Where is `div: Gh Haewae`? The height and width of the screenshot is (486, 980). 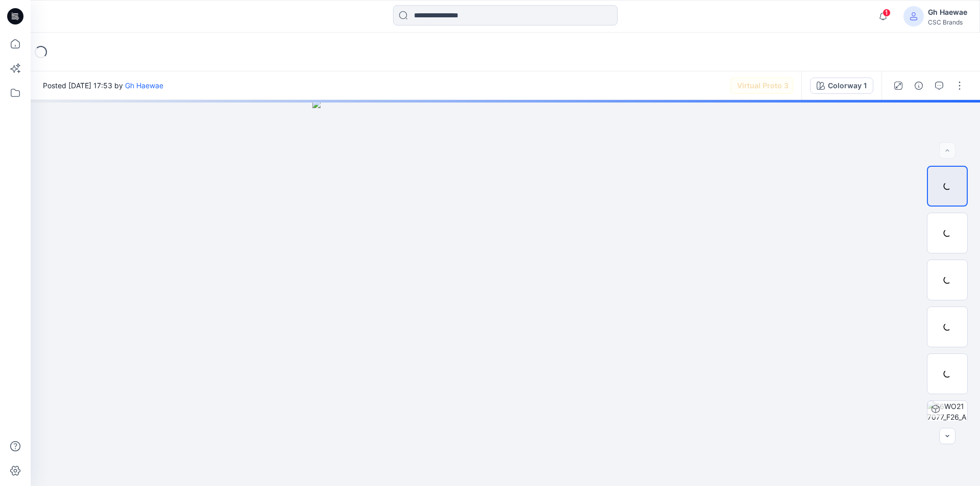 div: Gh Haewae is located at coordinates (947, 12).